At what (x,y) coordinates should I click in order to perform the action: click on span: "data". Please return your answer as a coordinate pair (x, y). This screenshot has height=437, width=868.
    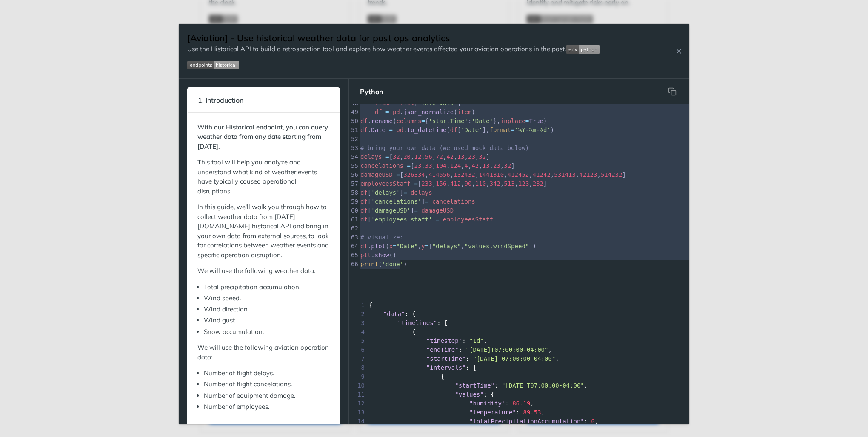
    Looking at the image, I should click on (394, 314).